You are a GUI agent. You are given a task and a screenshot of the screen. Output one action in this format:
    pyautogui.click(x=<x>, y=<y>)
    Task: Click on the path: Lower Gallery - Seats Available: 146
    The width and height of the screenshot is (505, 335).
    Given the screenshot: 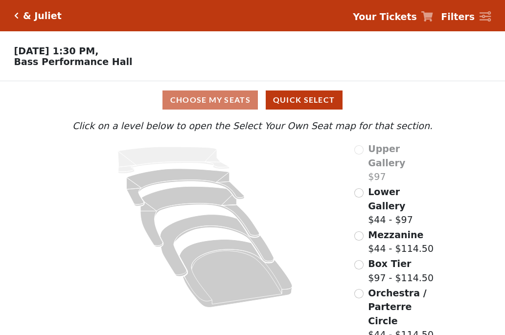 What is the action you would take?
    pyautogui.click(x=186, y=188)
    